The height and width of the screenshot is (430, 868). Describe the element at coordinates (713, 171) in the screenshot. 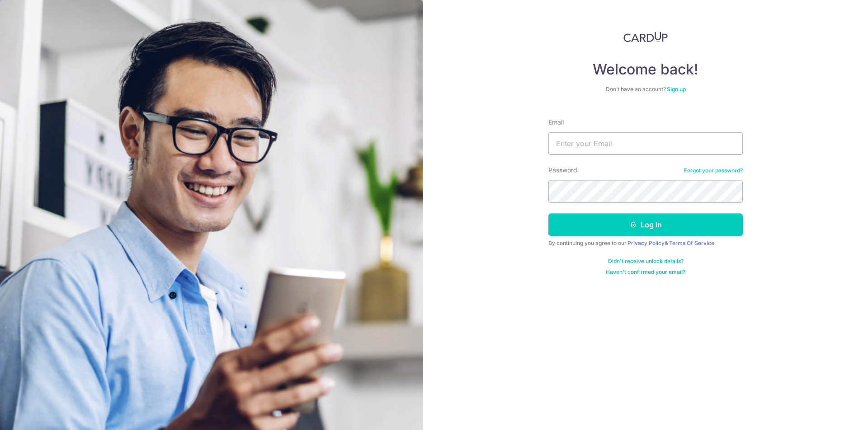

I see `a: Forgot your password?` at that location.